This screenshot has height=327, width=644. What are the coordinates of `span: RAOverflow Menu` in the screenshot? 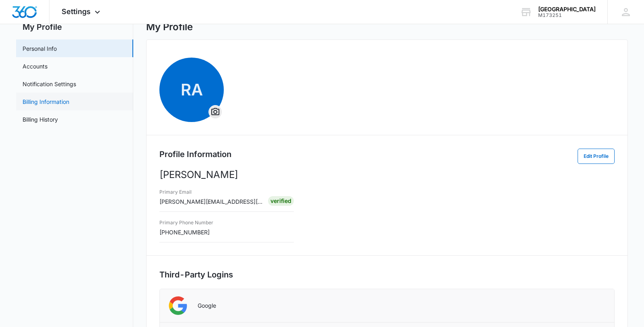 It's located at (191, 90).